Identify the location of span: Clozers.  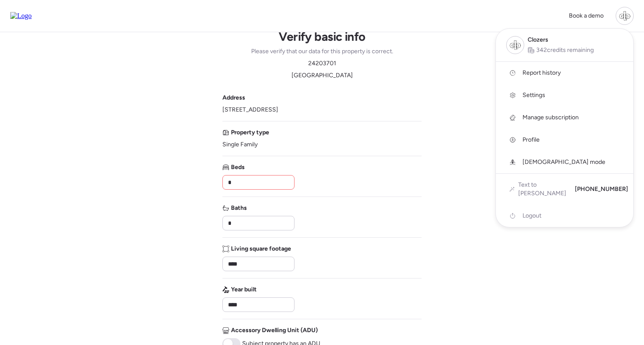
(538, 40).